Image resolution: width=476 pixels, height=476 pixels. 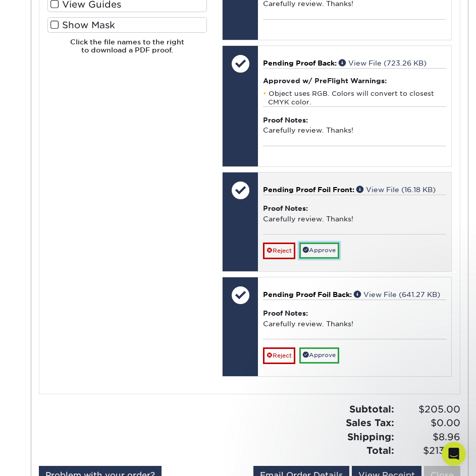 What do you see at coordinates (370, 436) in the screenshot?
I see `strong: Shipping:` at bounding box center [370, 436].